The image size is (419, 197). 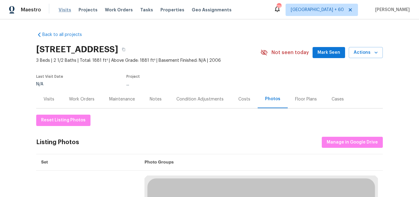 I want to click on button: Actions, so click(x=366, y=52).